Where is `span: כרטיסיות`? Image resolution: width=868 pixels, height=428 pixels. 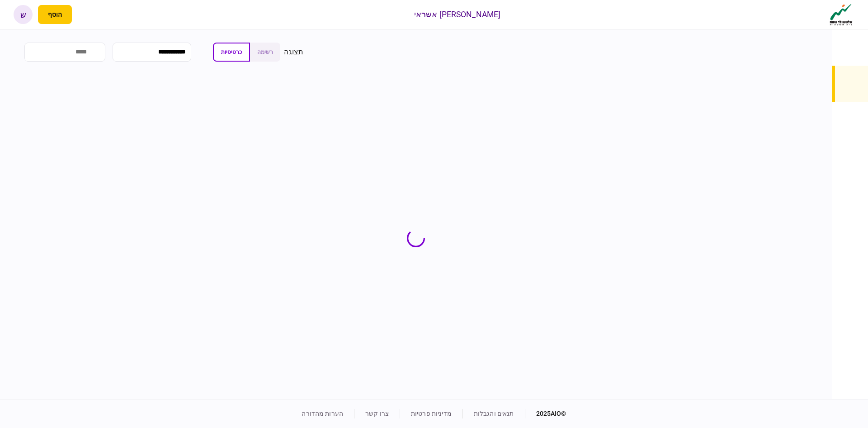 span: כרטיסיות is located at coordinates (232, 52).